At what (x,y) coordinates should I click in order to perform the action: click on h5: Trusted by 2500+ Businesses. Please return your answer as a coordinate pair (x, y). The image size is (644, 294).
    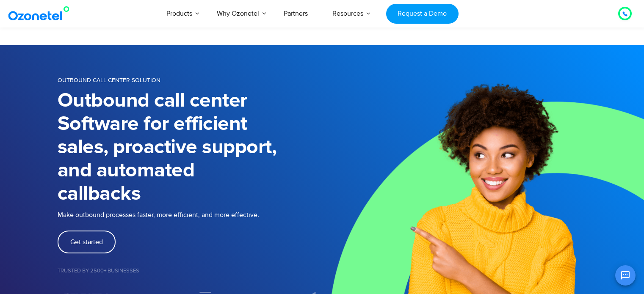
    Looking at the image, I should click on (190, 271).